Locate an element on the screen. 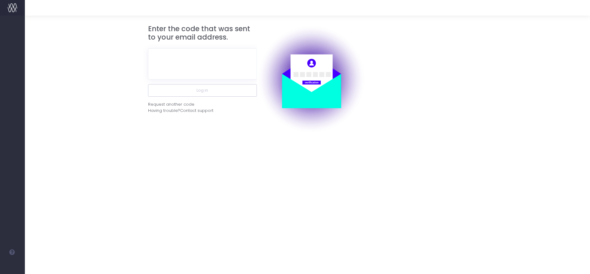 The height and width of the screenshot is (274, 590). button: Log in is located at coordinates (203, 90).